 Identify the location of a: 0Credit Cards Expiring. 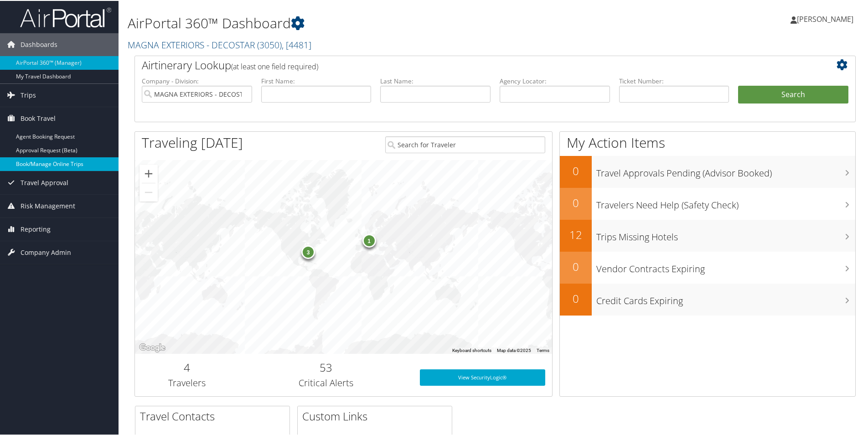
(708, 298).